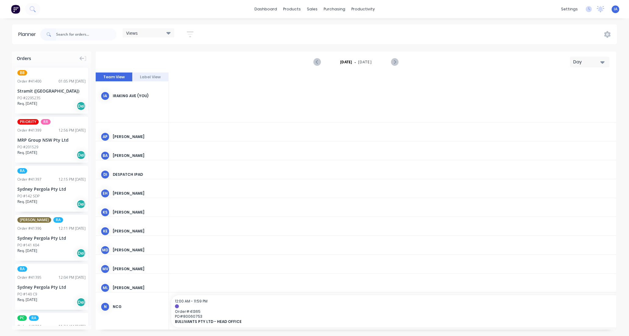 This screenshot has height=336, width=629. What do you see at coordinates (150, 77) in the screenshot?
I see `button: Label View` at bounding box center [150, 77].